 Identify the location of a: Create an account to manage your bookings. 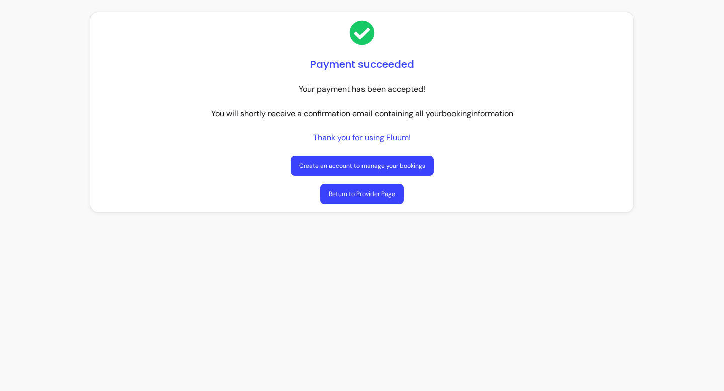
(362, 166).